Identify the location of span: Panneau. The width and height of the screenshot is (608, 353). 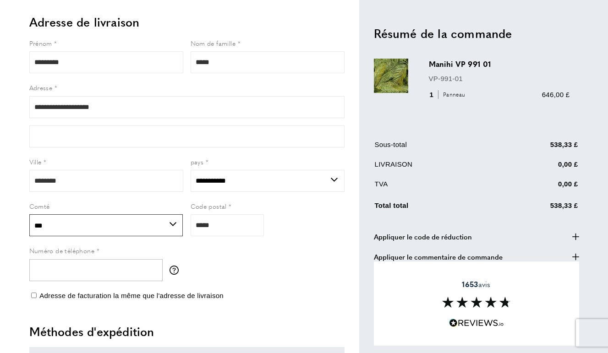
(453, 94).